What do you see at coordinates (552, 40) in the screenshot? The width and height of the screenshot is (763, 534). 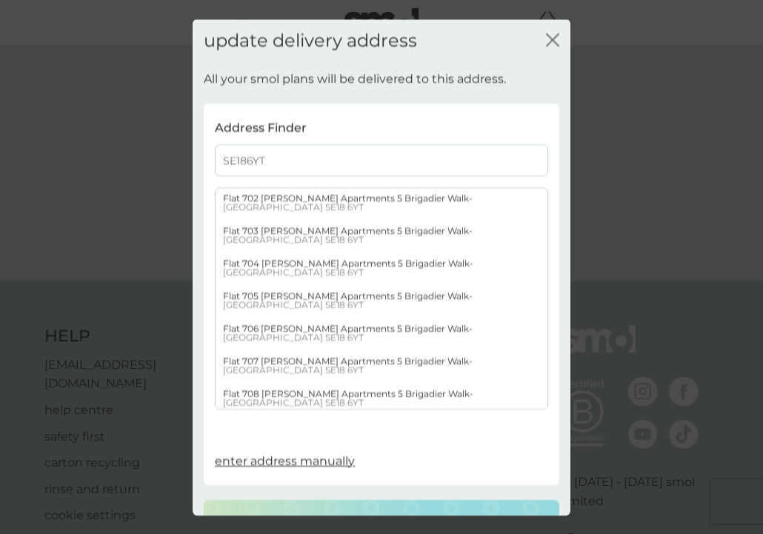 I see `button: close` at bounding box center [552, 40].